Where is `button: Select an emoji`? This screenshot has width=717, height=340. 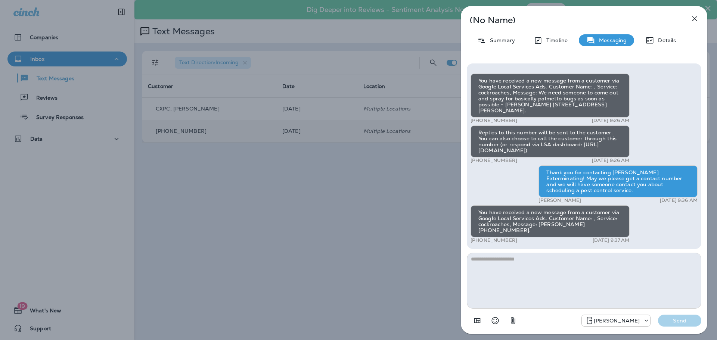 button: Select an emoji is located at coordinates (495, 321).